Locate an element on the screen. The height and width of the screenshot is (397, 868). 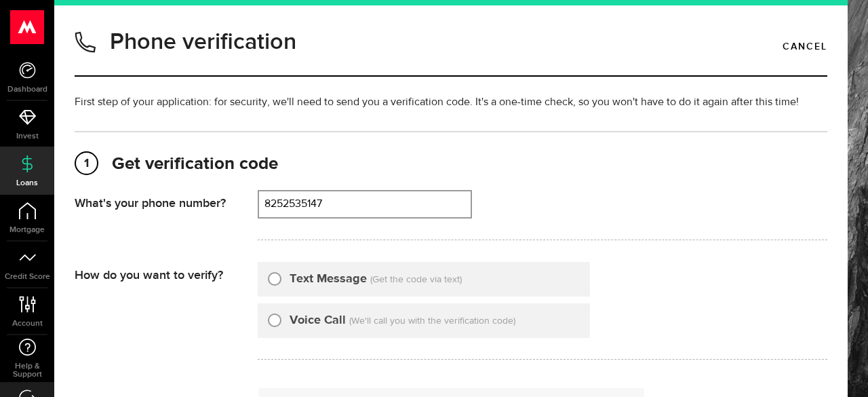
div: How do you want to verify? is located at coordinates (166, 272).